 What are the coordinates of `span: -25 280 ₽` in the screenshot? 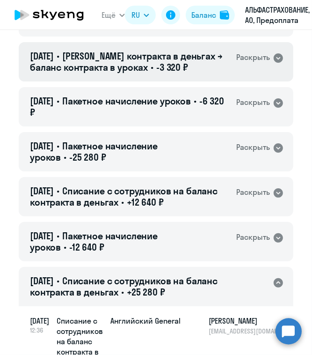 It's located at (88, 157).